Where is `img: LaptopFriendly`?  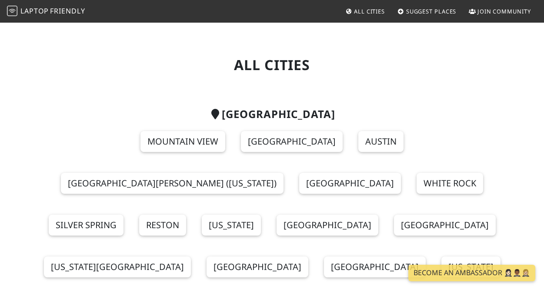
img: LaptopFriendly is located at coordinates (12, 11).